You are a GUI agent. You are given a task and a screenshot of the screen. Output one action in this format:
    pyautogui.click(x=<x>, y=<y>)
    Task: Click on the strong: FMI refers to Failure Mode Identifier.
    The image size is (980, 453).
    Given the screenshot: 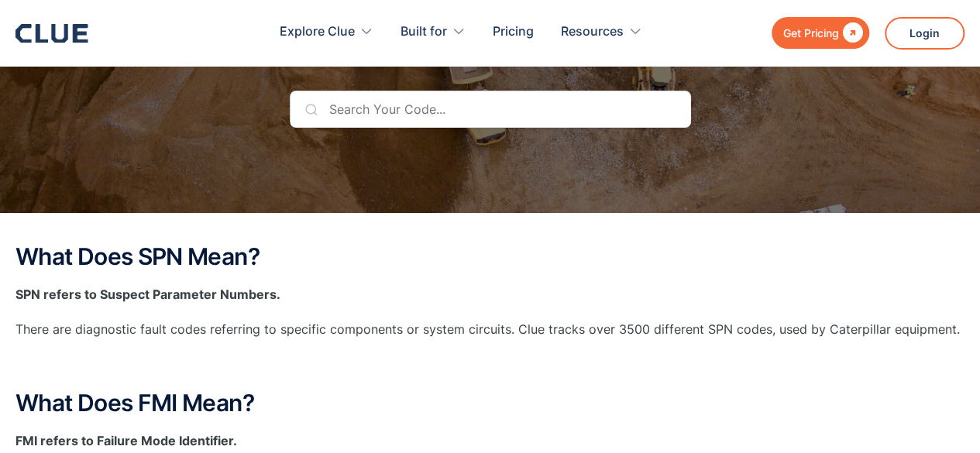 What is the action you would take?
    pyautogui.click(x=127, y=440)
    